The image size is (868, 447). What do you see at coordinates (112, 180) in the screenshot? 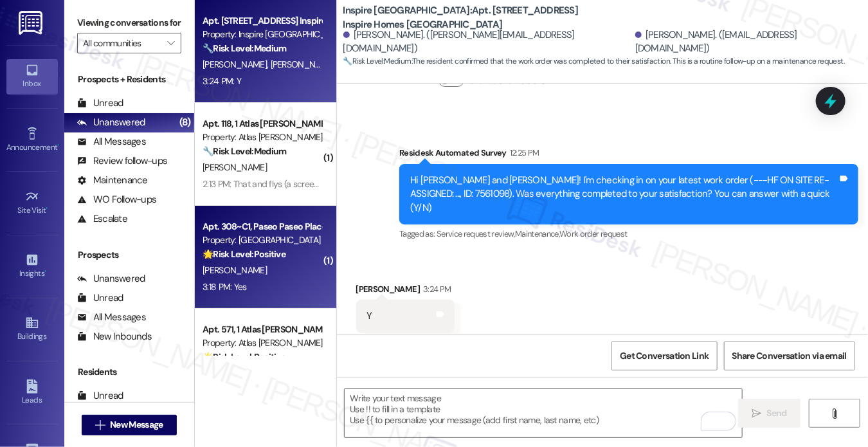
I see `div: Maintenance` at bounding box center [112, 180].